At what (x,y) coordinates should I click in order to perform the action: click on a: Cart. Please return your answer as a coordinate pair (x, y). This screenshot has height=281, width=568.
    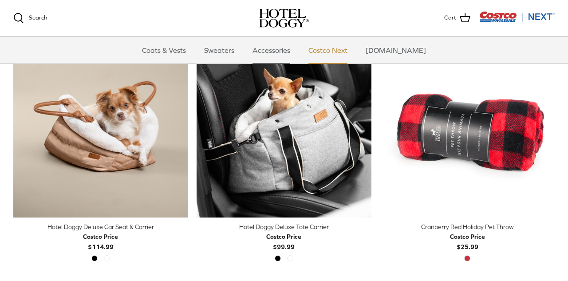
    Looking at the image, I should click on (457, 18).